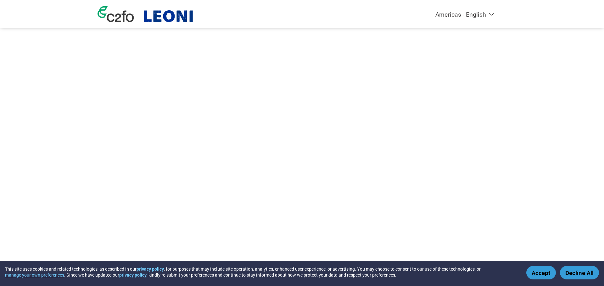  Describe the element at coordinates (35, 275) in the screenshot. I see `button: manage your own preferences` at that location.